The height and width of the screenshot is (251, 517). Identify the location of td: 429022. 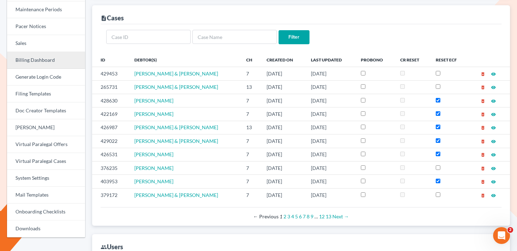
(110, 141).